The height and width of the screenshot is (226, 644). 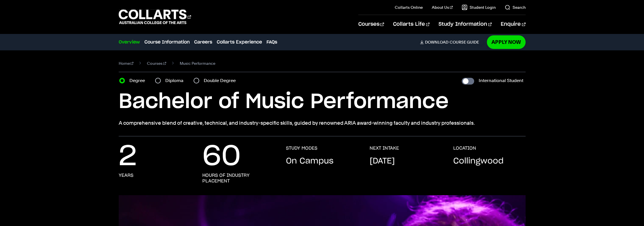 I want to click on h3: LOCATION, so click(x=464, y=148).